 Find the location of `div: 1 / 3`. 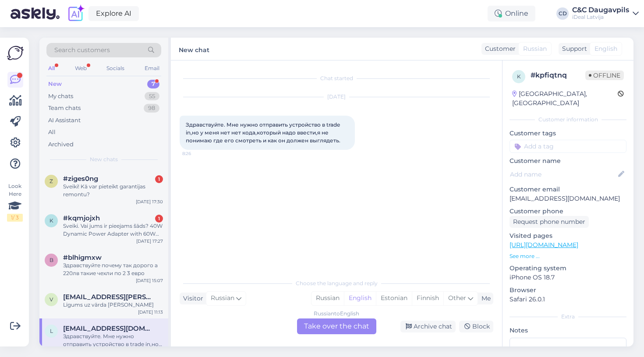

div: 1 / 3 is located at coordinates (15, 218).